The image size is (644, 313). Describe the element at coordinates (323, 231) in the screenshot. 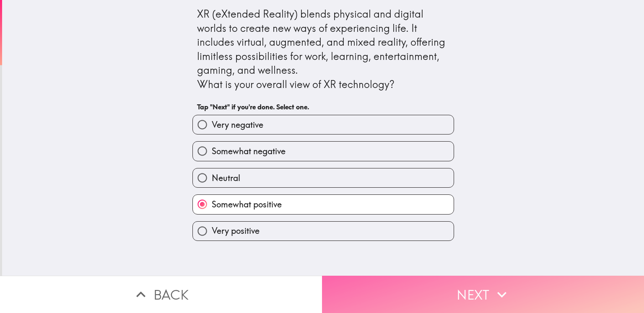

I see `button: Very positive` at that location.